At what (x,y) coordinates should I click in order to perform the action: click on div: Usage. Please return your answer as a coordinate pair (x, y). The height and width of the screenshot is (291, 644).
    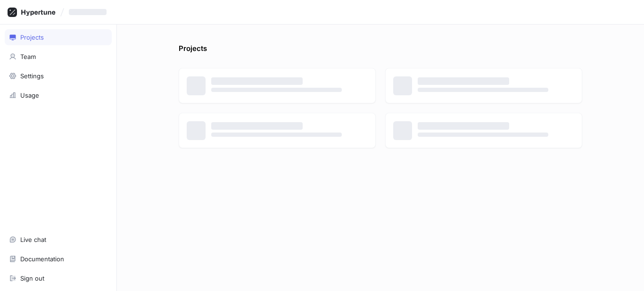
    Looking at the image, I should click on (30, 95).